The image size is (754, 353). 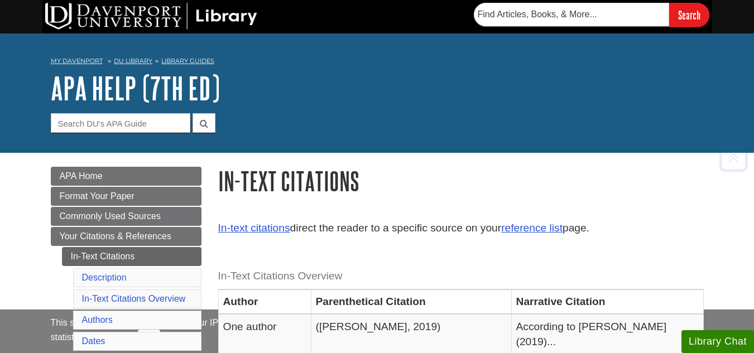 What do you see at coordinates (571, 15) in the screenshot?
I see `input: Find Articles, Books, & More...` at bounding box center [571, 15].